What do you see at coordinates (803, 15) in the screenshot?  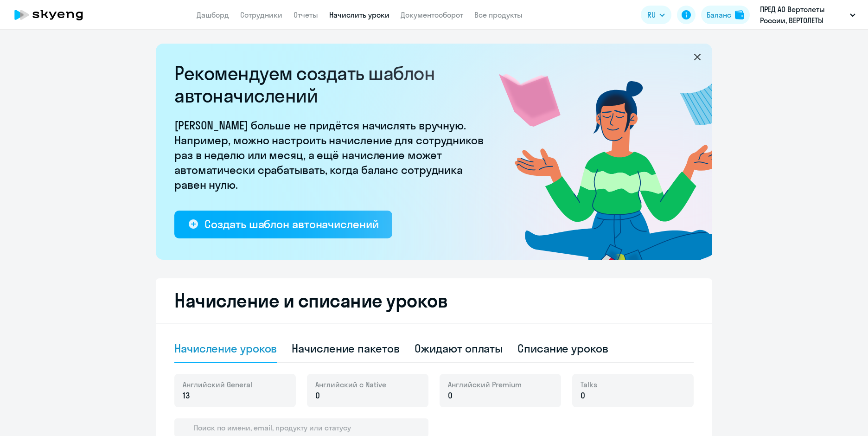 I see `p: ПРЕД АО Вертолеты России, ВЕРТОЛЕТЫ РОССИИ, АО` at bounding box center [803, 15].